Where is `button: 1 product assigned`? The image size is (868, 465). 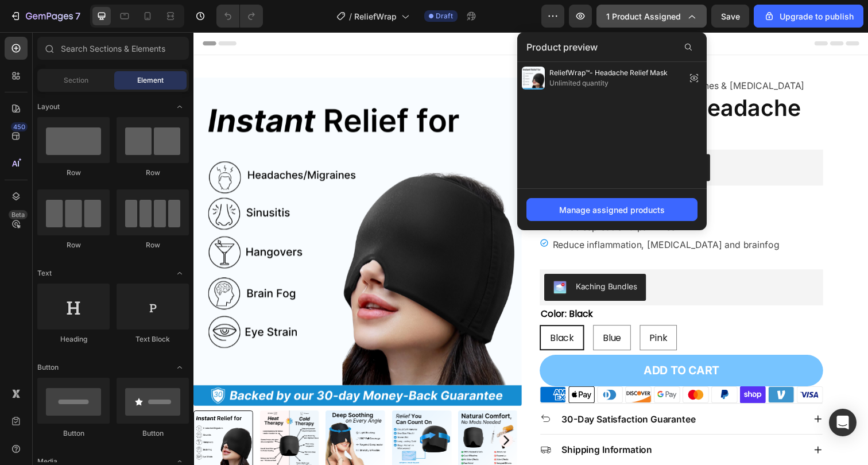 button: 1 product assigned is located at coordinates (651, 16).